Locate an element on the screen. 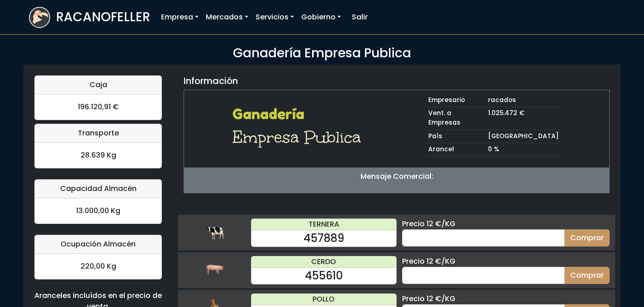  td: País is located at coordinates (456, 137).